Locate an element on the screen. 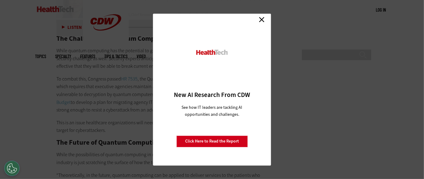  a: Close is located at coordinates (261, 20).